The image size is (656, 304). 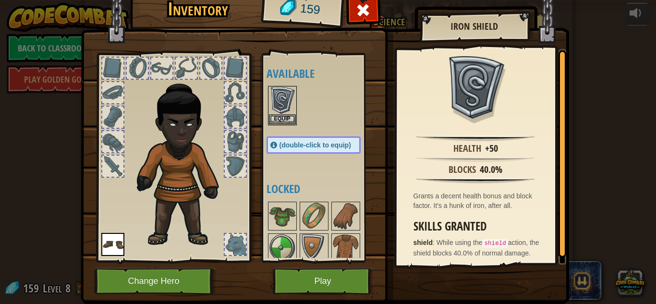 What do you see at coordinates (184, 160) in the screenshot?
I see `img: champion_hair.png` at bounding box center [184, 160].